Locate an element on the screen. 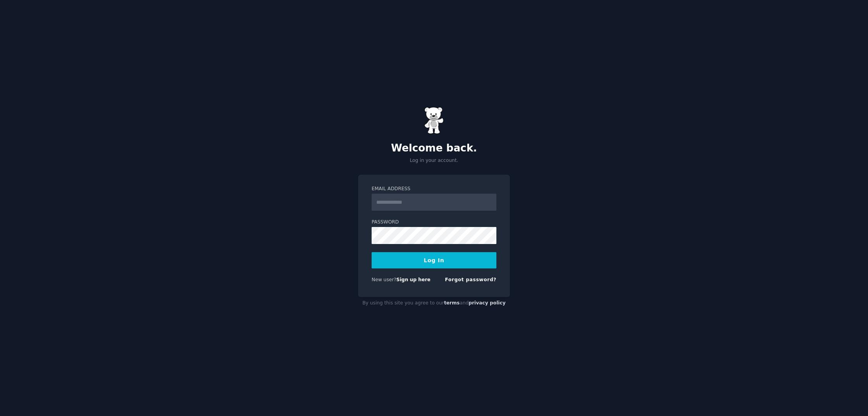 Image resolution: width=868 pixels, height=416 pixels. h2: Welcome back. is located at coordinates (434, 149).